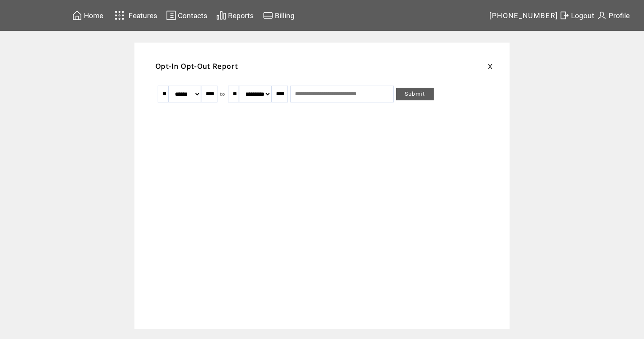  What do you see at coordinates (602, 15) in the screenshot?
I see `img: profile.svg` at bounding box center [602, 15].